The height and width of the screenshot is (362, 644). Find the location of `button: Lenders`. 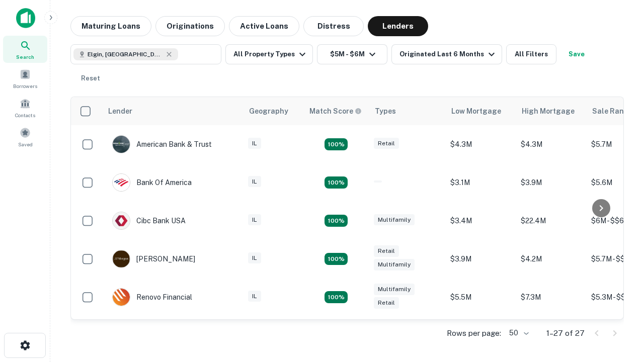

button: Lenders is located at coordinates (398, 26).